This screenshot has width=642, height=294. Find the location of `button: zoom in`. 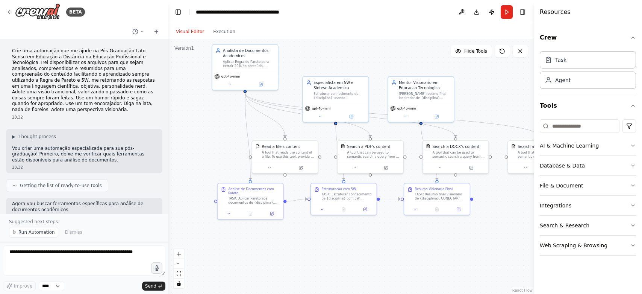

button: zoom in is located at coordinates (179, 254).